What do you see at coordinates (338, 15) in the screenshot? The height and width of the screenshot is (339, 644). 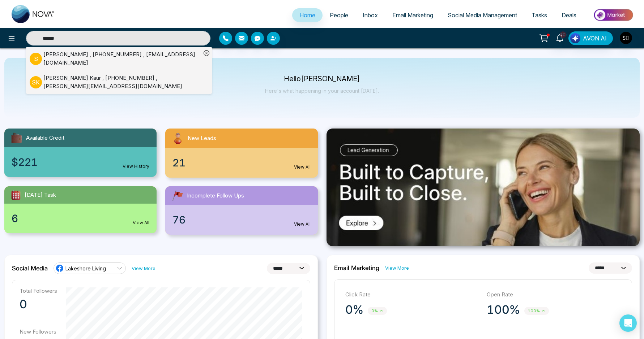 I see `span: People` at bounding box center [338, 15].